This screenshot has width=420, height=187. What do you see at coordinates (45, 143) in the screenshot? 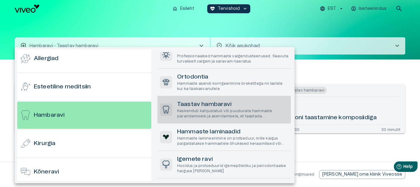
I see `h6: Kirurgia` at bounding box center [45, 143].